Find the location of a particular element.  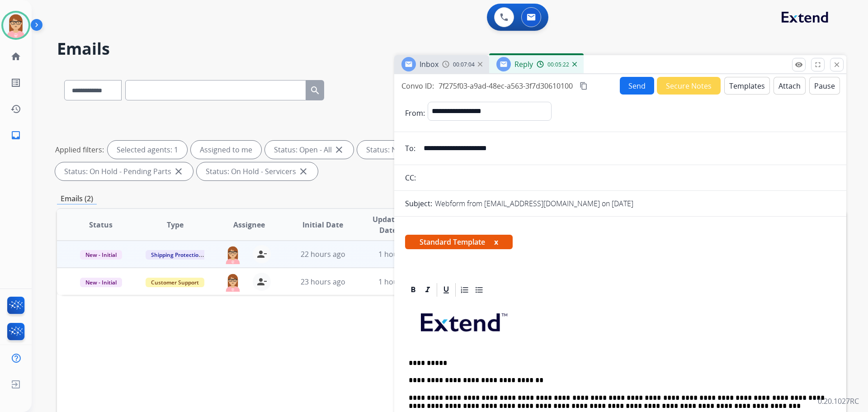

img: avatar is located at coordinates (16, 26).